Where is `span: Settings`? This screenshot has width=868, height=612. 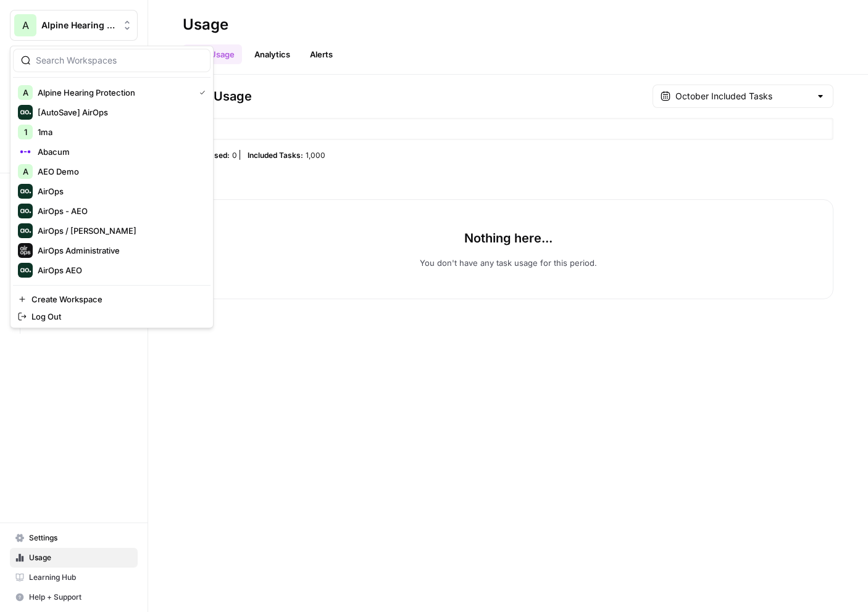
span: Settings is located at coordinates (80, 538).